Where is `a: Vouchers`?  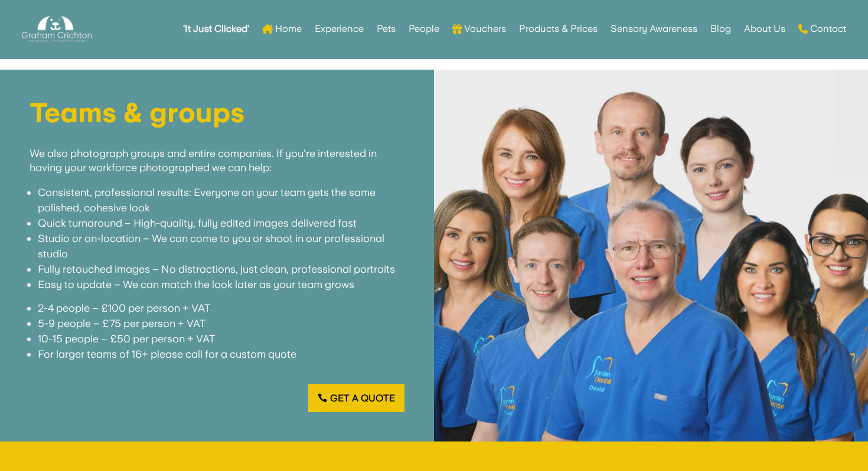
a: Vouchers is located at coordinates (479, 29).